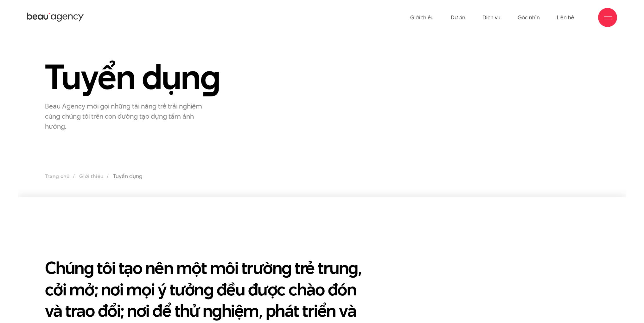 The image size is (644, 323). I want to click on en: g, so click(210, 76).